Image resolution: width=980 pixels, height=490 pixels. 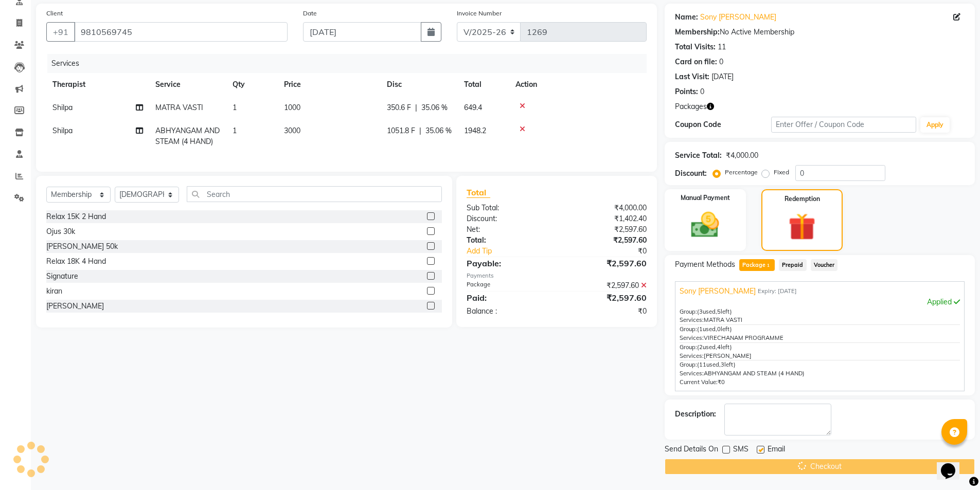 What do you see at coordinates (508, 229) in the screenshot?
I see `div: Net:` at bounding box center [508, 229].